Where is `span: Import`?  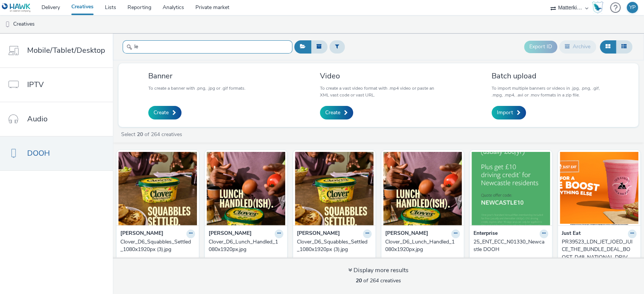 span: Import is located at coordinates (505, 113).